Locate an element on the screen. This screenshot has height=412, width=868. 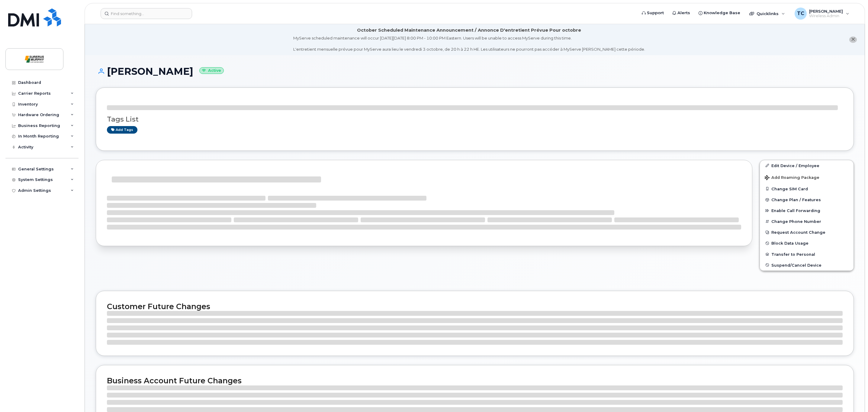
small: Active is located at coordinates (212, 70).